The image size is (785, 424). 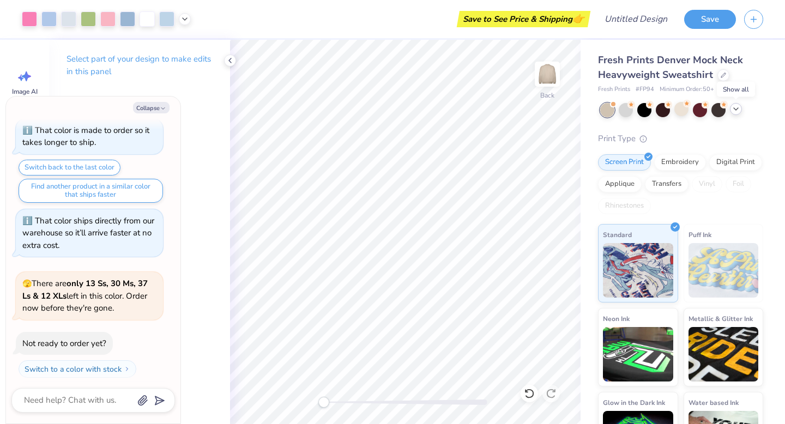 I want to click on span: There are left in this color. Order now before they're gone., so click(x=85, y=295).